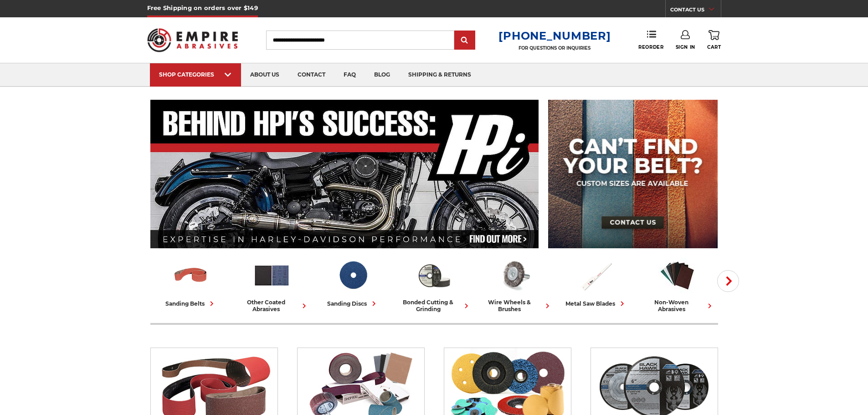  Describe the element at coordinates (714, 40) in the screenshot. I see `a: Cart` at that location.